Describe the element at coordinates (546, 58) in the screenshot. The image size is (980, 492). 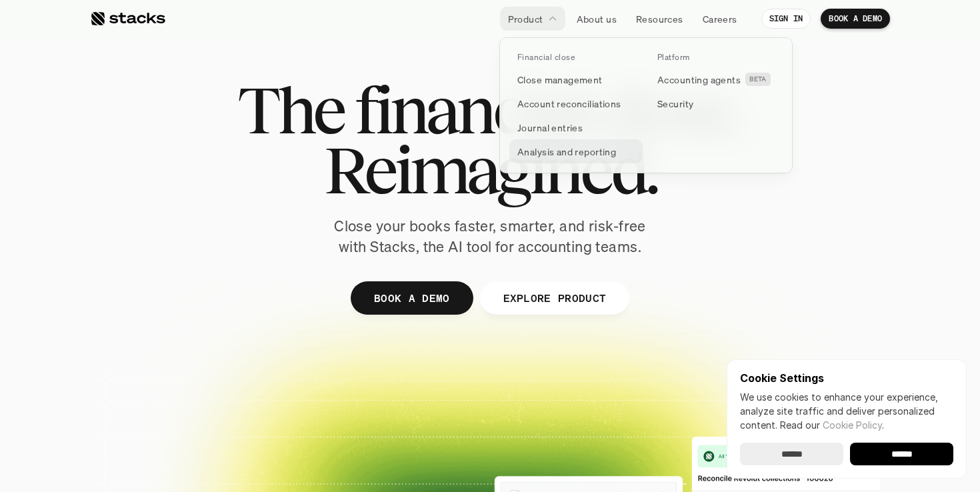
I see `p: Financial close` at that location.